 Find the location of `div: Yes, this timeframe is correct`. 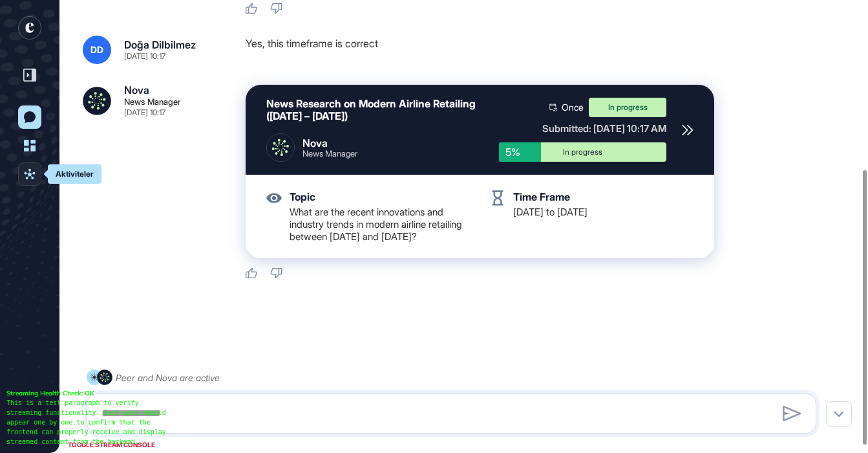

div: Yes, this timeframe is correct is located at coordinates (550, 50).